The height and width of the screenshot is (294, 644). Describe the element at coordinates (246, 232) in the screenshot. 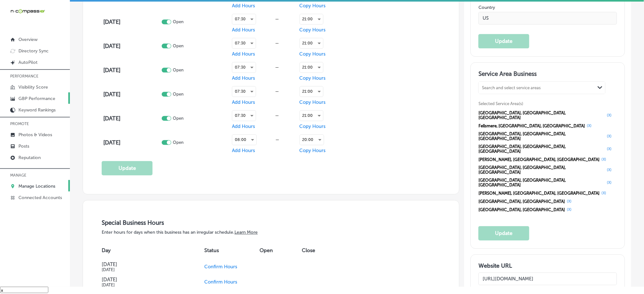

I see `a: Learn More` at that location.